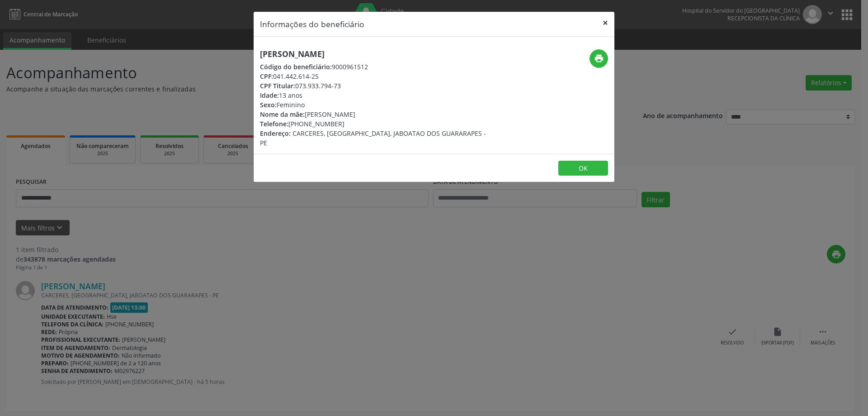 Image resolution: width=868 pixels, height=416 pixels. I want to click on button: Close, so click(606, 23).